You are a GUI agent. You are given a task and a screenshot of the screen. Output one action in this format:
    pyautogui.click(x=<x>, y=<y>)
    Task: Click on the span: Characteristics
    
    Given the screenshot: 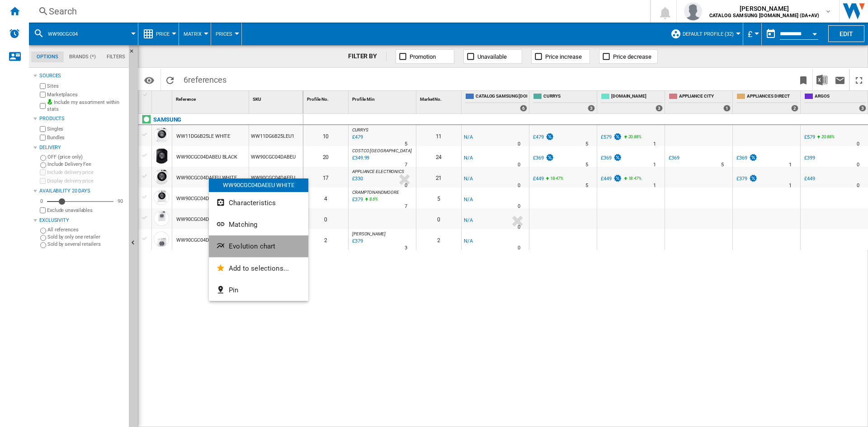 What is the action you would take?
    pyautogui.click(x=252, y=203)
    